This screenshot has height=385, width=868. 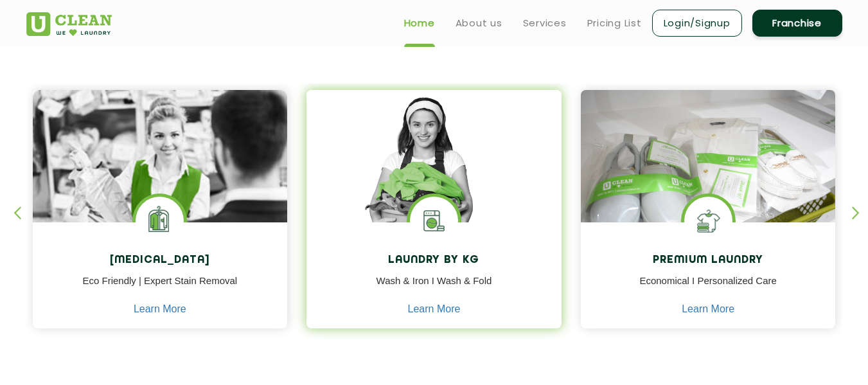 What do you see at coordinates (797, 23) in the screenshot?
I see `a: Franchise` at bounding box center [797, 23].